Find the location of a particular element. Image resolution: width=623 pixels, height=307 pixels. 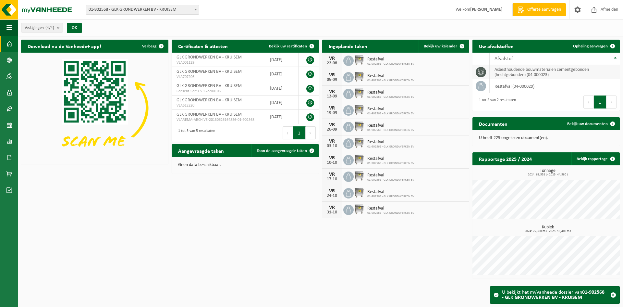

div: 12-09 is located at coordinates (332, 96).